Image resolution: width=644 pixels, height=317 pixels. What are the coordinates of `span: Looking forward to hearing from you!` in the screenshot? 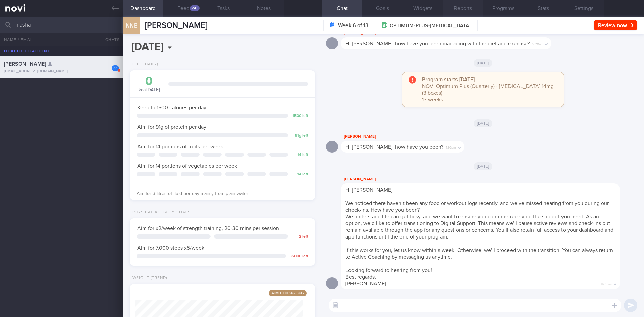 It's located at (389, 271).